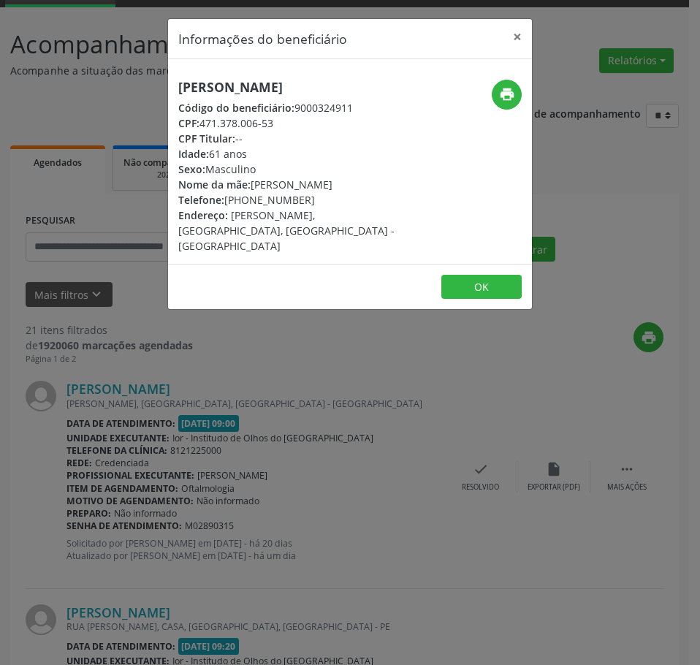 This screenshot has width=700, height=665. I want to click on span: CPF:, so click(189, 123).